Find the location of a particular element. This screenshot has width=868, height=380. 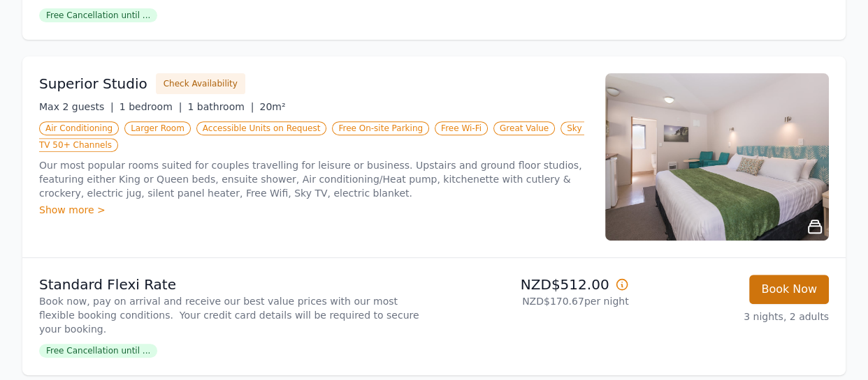

span: 20m² is located at coordinates (272, 107).